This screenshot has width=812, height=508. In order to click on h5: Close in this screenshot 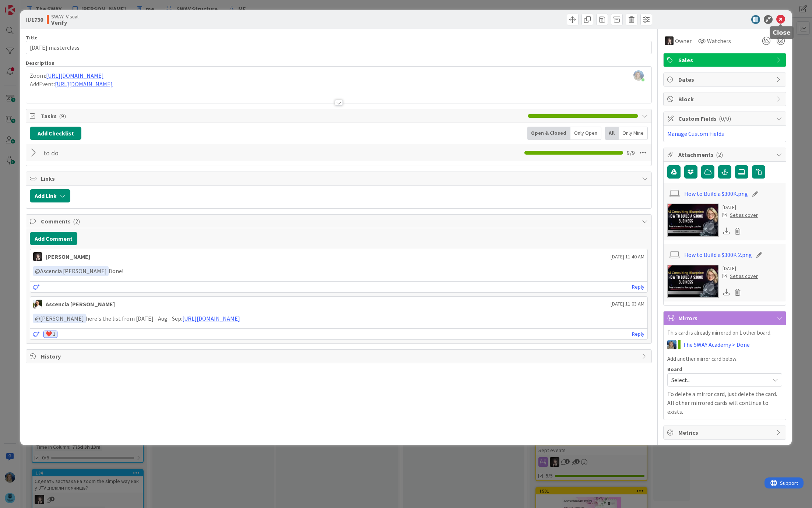, I will do `click(782, 32)`.